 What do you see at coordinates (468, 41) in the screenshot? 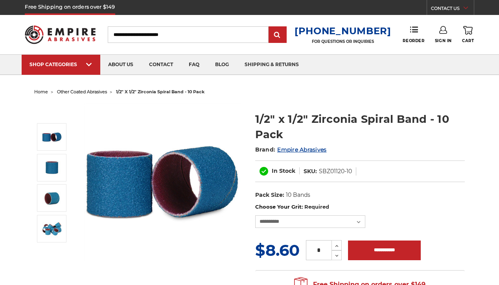
I see `span: Cart` at bounding box center [468, 41].